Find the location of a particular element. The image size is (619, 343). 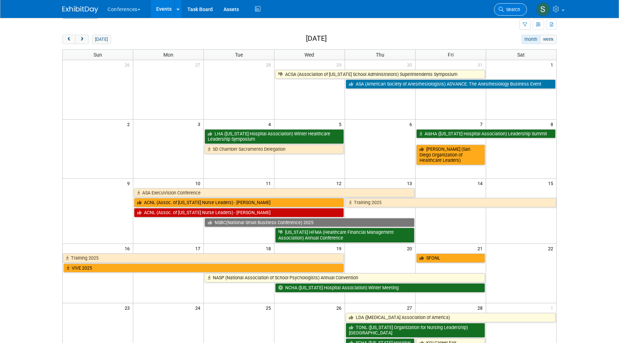

span: Tue is located at coordinates (239, 55).